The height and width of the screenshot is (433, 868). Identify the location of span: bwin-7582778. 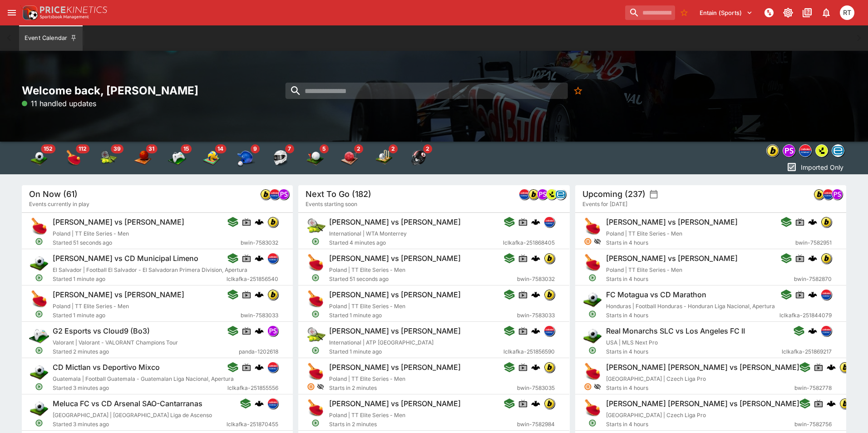
(812, 389).